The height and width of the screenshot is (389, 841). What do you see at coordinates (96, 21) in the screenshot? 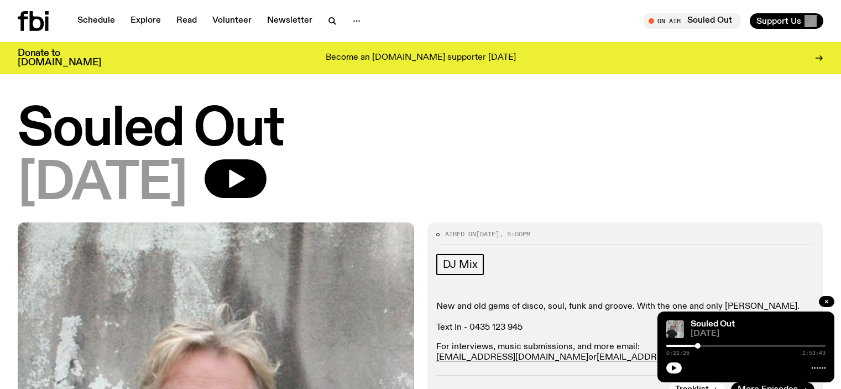
I see `a: Schedule` at bounding box center [96, 21].